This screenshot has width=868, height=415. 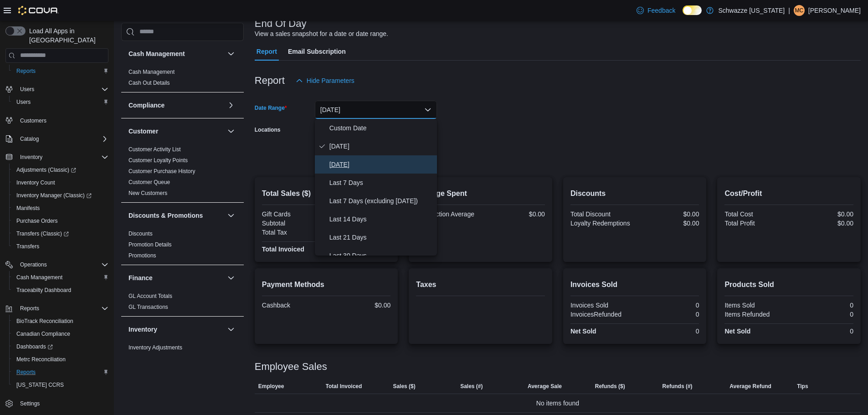 What do you see at coordinates (28, 208) in the screenshot?
I see `a: Manifests` at bounding box center [28, 208].